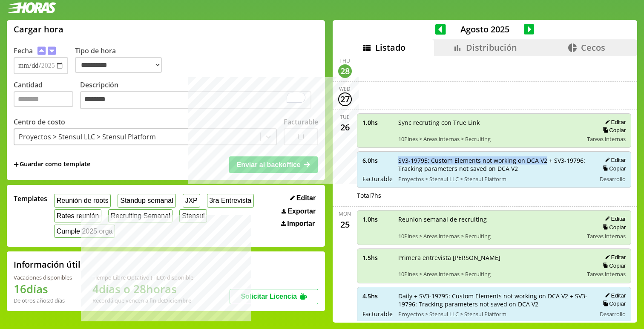 This screenshot has width=644, height=329. I want to click on div: 25, so click(345, 224).